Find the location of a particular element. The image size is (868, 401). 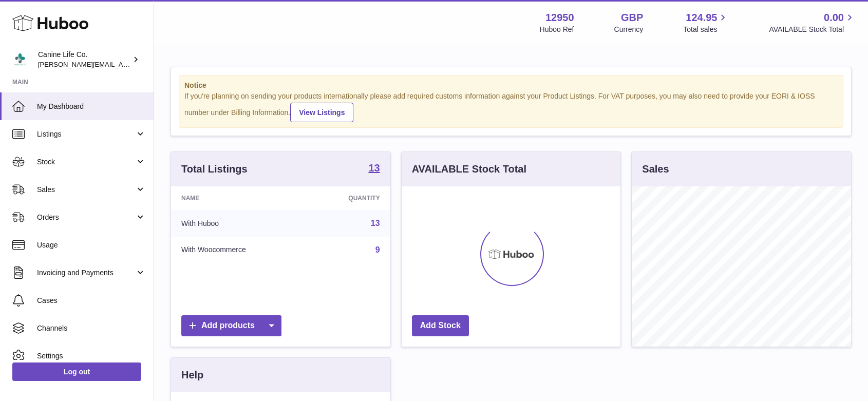

span: Total sales is located at coordinates (705, 29).